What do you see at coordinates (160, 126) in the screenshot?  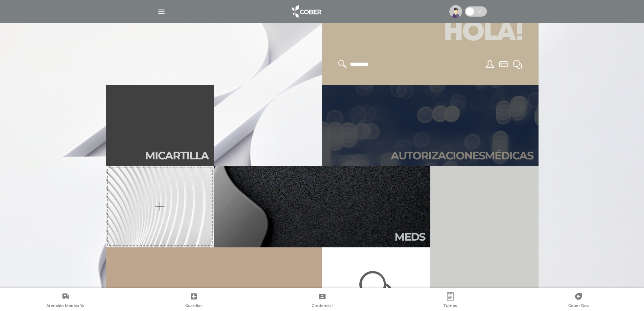 I see `a: Micartilla` at bounding box center [160, 126].